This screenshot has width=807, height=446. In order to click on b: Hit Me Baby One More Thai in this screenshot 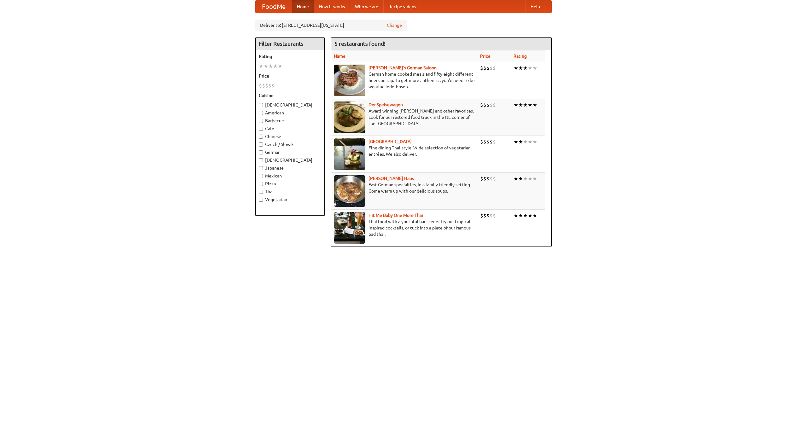, I will do `click(395, 215)`.